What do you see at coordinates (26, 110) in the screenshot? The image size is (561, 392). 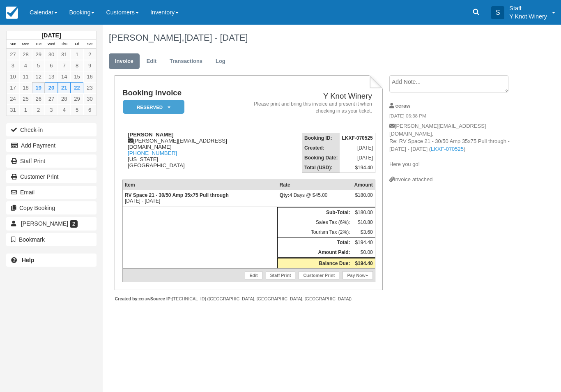 I see `a: 1` at bounding box center [26, 110].